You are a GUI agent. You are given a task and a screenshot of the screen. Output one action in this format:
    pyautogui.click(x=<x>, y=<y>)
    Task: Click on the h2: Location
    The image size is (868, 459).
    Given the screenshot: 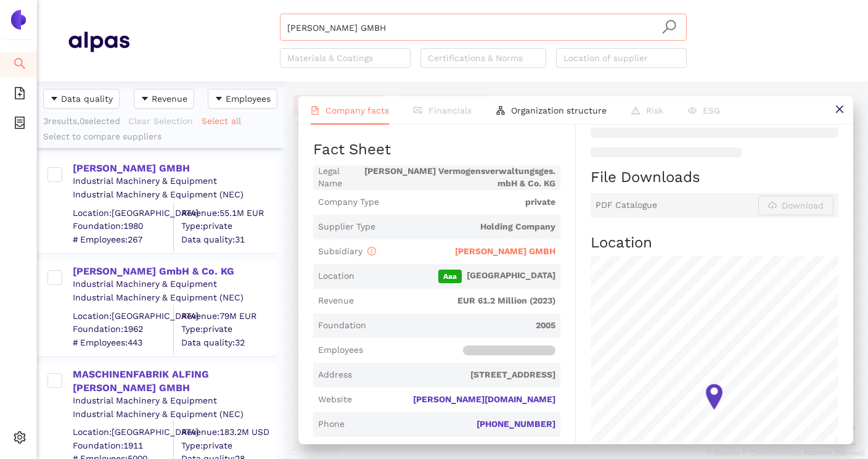 What is the action you would take?
    pyautogui.click(x=715, y=243)
    